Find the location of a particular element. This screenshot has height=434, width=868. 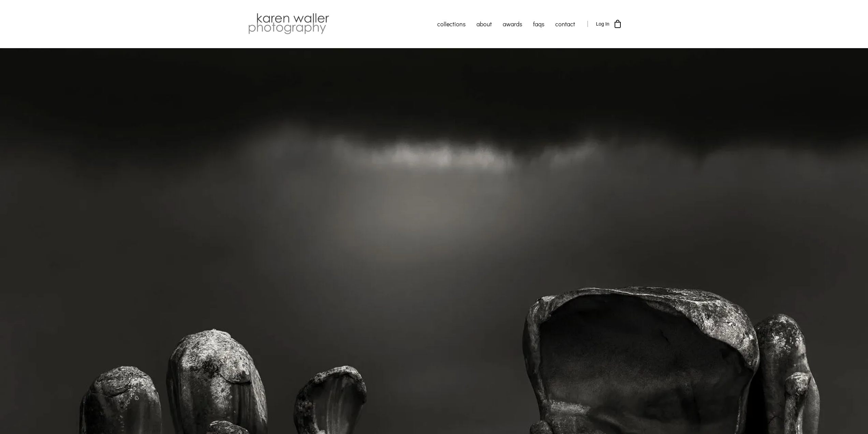

img: Karen Waller Photography is located at coordinates (289, 24).